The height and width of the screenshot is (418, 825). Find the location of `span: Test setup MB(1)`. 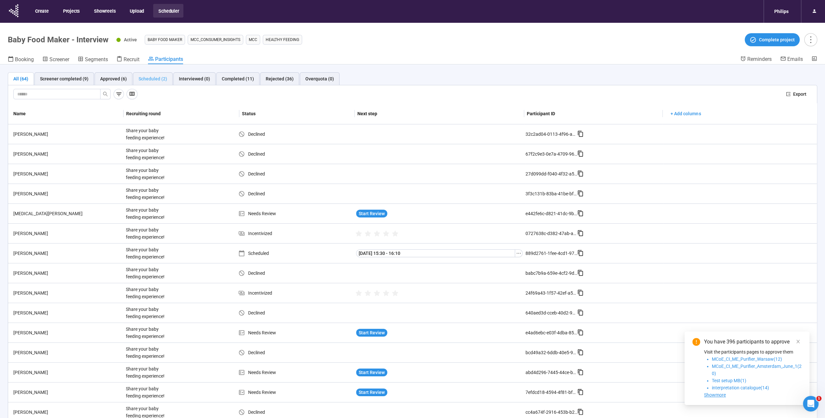

span: Test setup MB(1) is located at coordinates (730, 380).